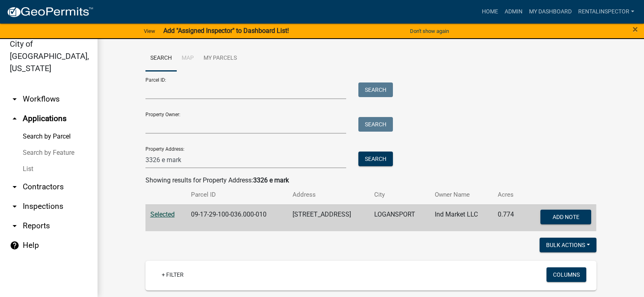 The image size is (644, 297). Describe the element at coordinates (429, 31) in the screenshot. I see `button: Don't show again` at that location.